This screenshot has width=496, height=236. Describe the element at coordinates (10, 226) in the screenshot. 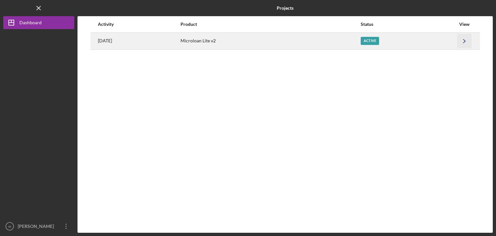

I see `text: sk` at that location.